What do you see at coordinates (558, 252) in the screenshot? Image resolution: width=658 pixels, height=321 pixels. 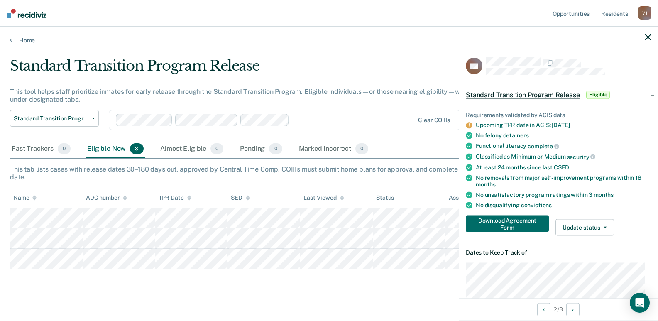 I see `dt: Dates to Keep Track of` at bounding box center [558, 252].